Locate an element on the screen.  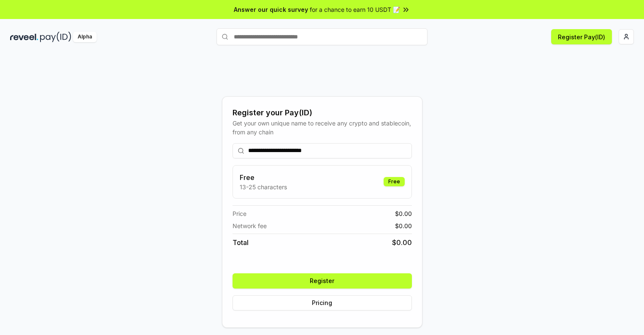
img: reveel_dark is located at coordinates (24, 37).